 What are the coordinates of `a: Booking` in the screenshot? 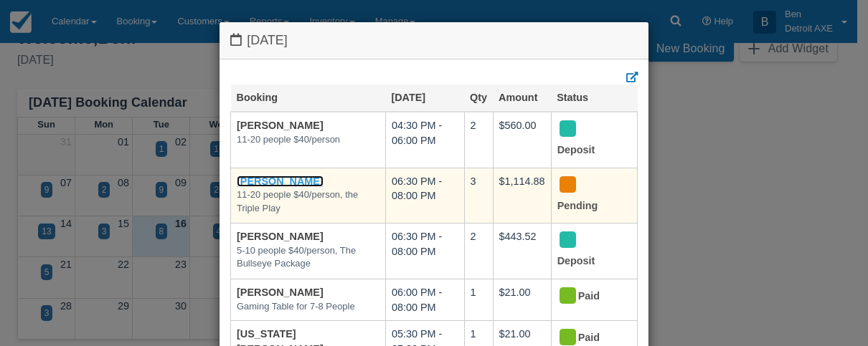 It's located at (257, 98).